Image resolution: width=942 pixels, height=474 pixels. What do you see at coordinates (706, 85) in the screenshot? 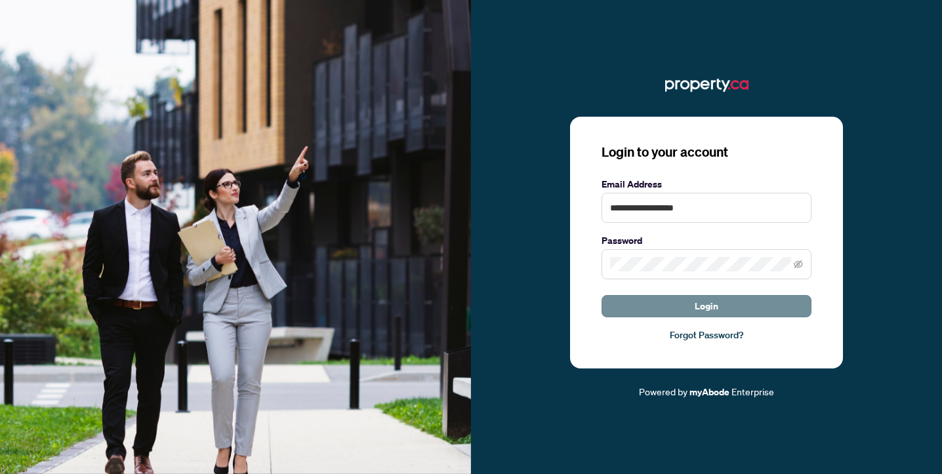
I see `img: ma-logo` at bounding box center [706, 85].